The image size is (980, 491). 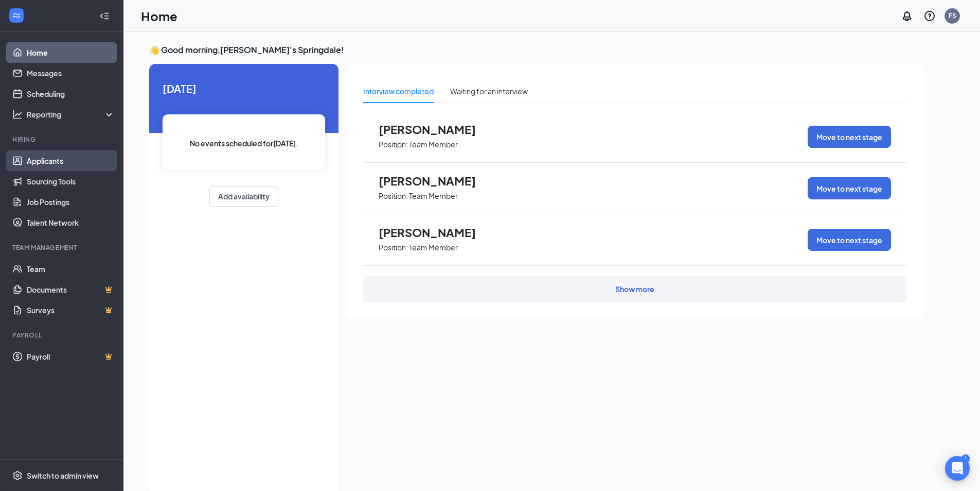 I want to click on button: Add availability, so click(x=244, y=196).